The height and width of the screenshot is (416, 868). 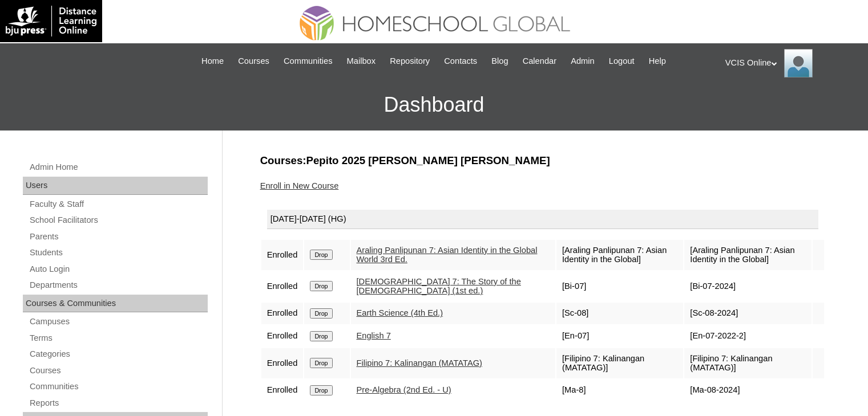 I want to click on span: Courses, so click(x=253, y=61).